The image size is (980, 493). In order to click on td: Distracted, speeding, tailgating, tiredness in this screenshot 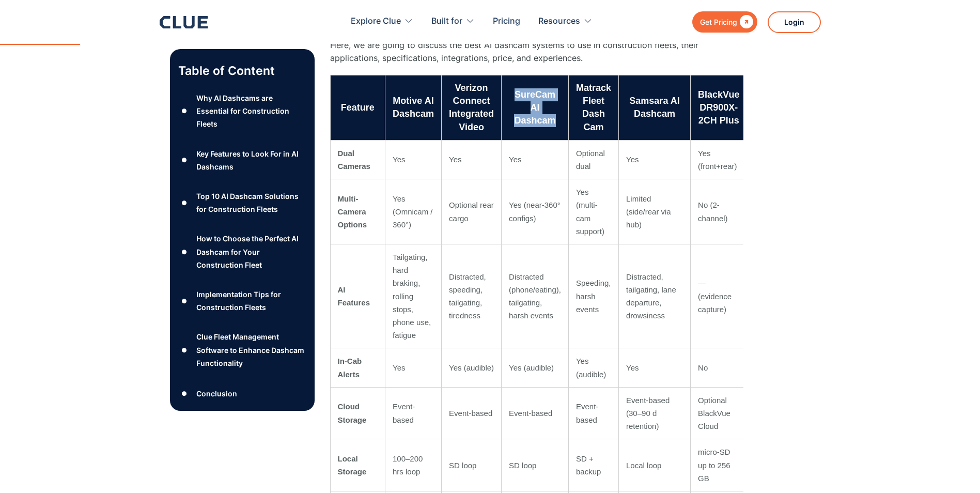, I will do `click(472, 296)`.